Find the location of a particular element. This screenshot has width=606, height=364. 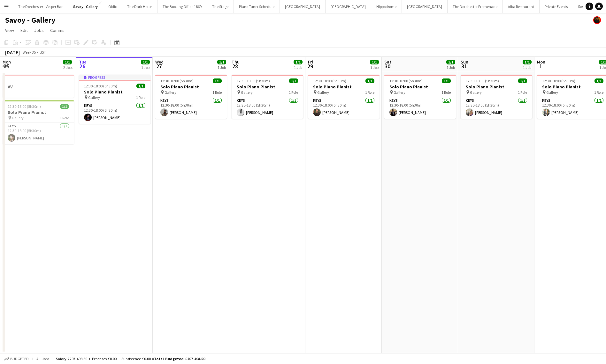

span: Jobs is located at coordinates (39, 30).